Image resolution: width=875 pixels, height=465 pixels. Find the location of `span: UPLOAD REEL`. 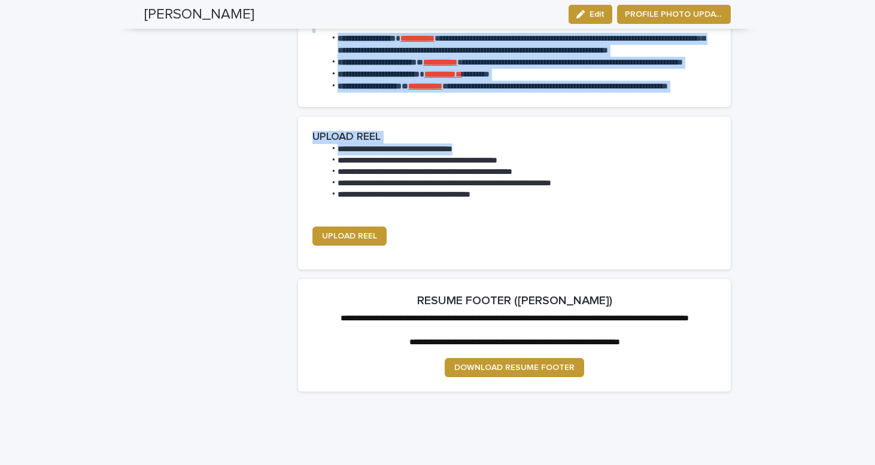

span: UPLOAD REEL is located at coordinates (349, 236).